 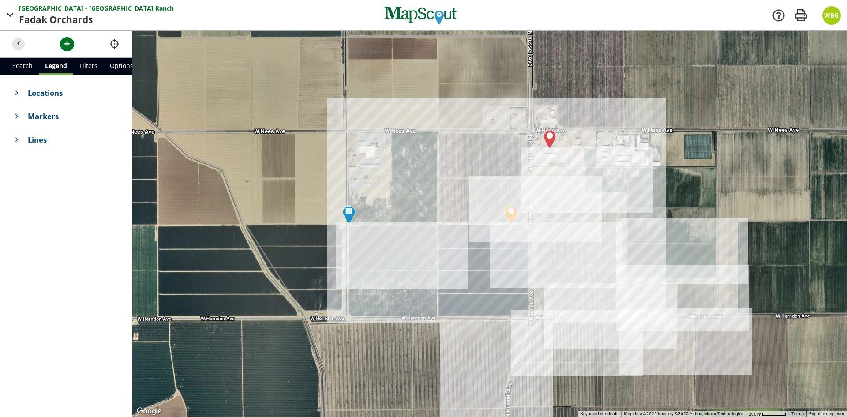 I want to click on img: MapScout, so click(x=420, y=15).